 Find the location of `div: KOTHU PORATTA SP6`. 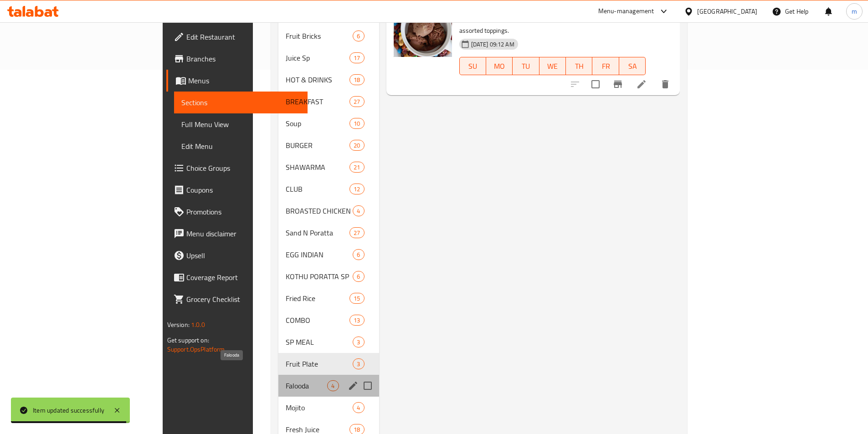

div: KOTHU PORATTA SP6 is located at coordinates (329, 277).